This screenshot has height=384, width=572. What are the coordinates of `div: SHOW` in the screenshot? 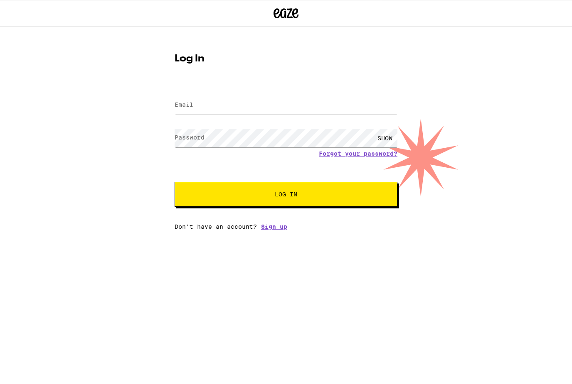 It's located at (385, 138).